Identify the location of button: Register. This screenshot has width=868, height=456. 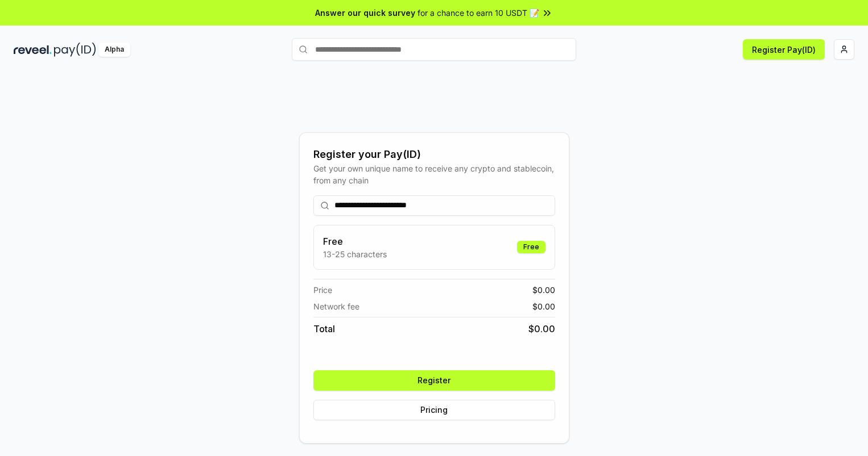
(434, 381).